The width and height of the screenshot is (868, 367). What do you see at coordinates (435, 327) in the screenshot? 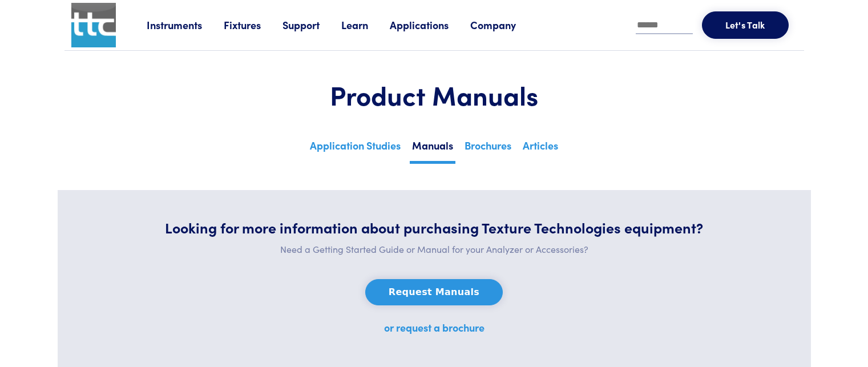
I see `a: or request a brochure` at bounding box center [435, 327].